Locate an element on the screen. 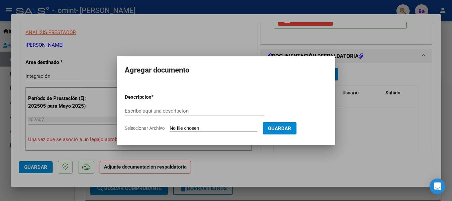 The image size is (452, 201). div: Open Intercom Messenger is located at coordinates (437, 186).